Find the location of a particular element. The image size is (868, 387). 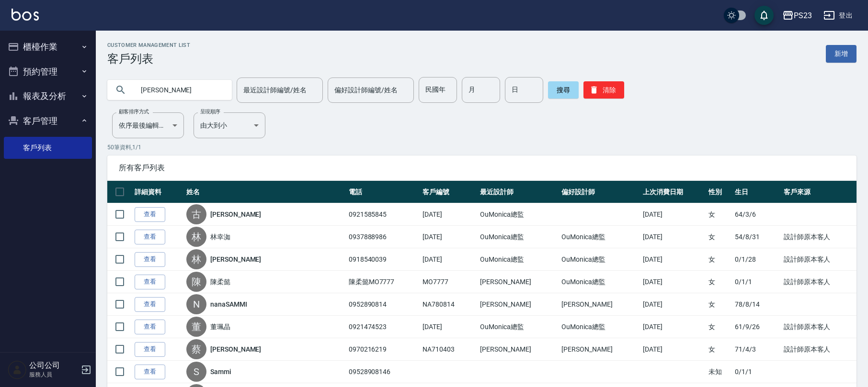

th: 姓名 is located at coordinates (265, 192).